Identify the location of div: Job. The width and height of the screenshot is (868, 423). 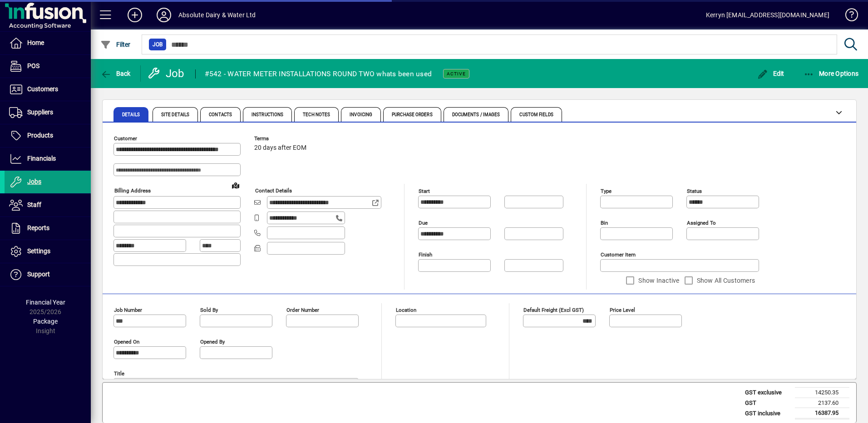
(167, 73).